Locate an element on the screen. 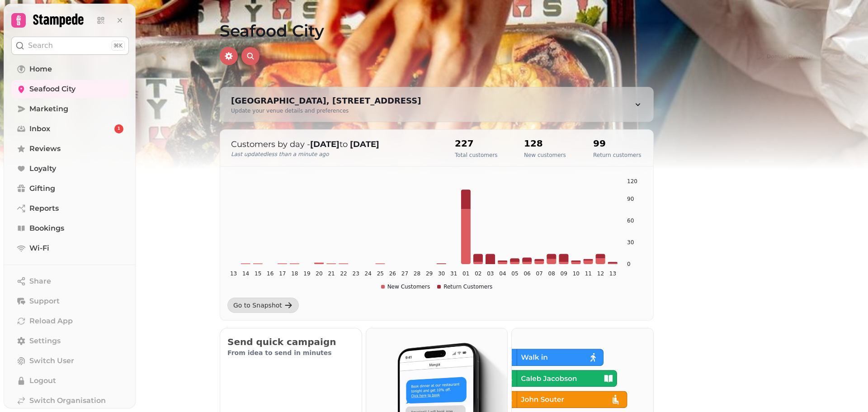  div: Go to Snapshot is located at coordinates (258, 305).